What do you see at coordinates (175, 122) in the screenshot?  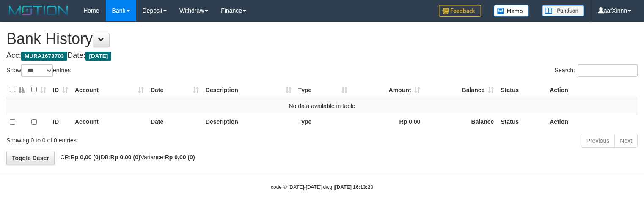 I see `th: Date` at bounding box center [175, 122].